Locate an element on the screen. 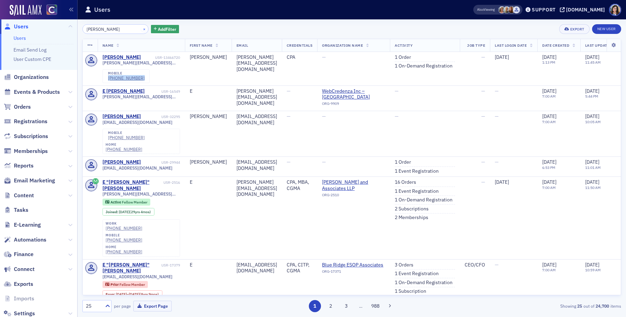 Image resolution: width=626 pixels, height=317 pixels. a: 1 Event Registration is located at coordinates (417, 171).